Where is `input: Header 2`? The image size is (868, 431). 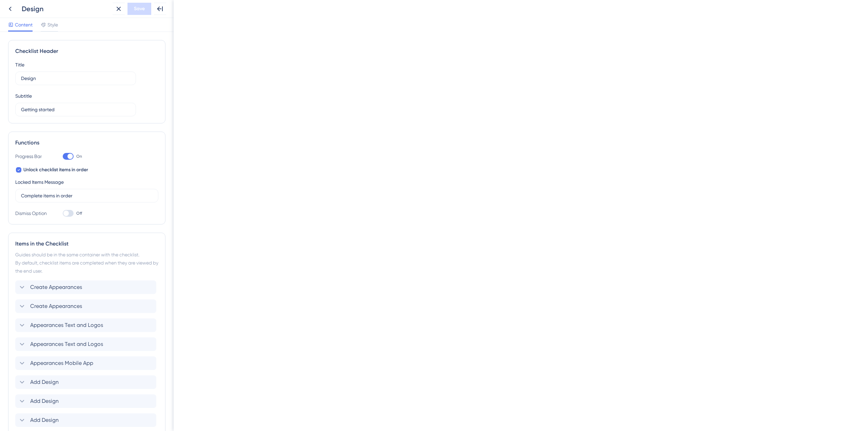
input: Header 2 is located at coordinates (76, 110).